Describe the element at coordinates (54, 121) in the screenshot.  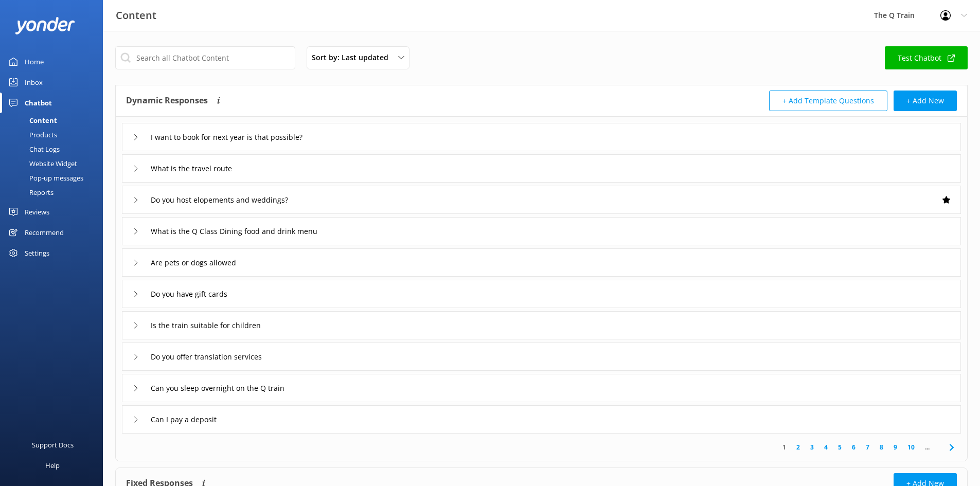
I see `a: Content` at that location.